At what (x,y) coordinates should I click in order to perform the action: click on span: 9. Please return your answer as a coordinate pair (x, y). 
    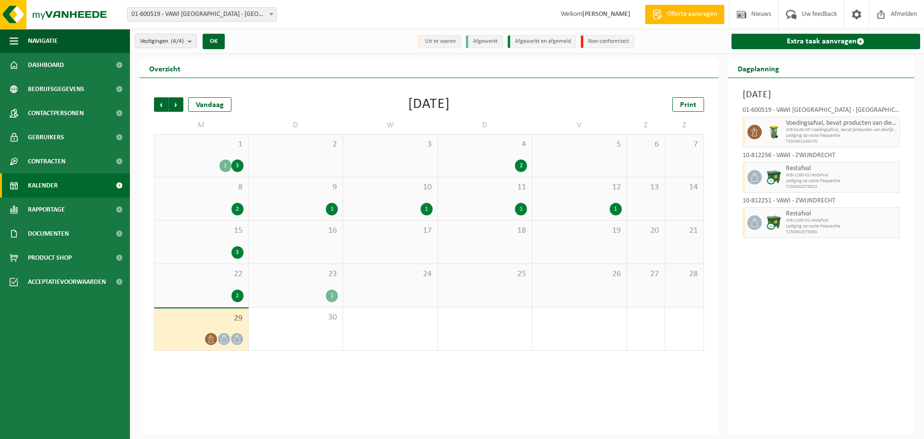
    Looking at the image, I should click on (296, 187).